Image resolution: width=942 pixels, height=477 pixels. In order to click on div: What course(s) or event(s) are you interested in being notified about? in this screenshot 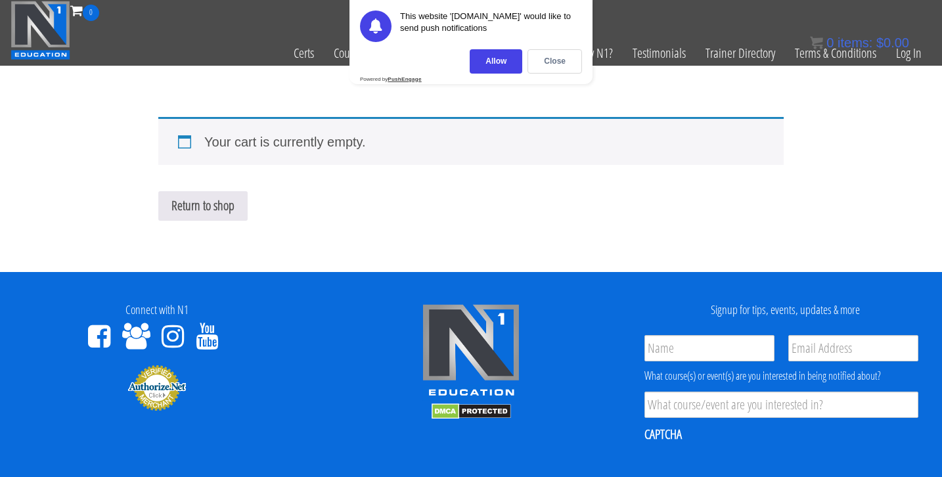, I will do `click(781, 376)`.